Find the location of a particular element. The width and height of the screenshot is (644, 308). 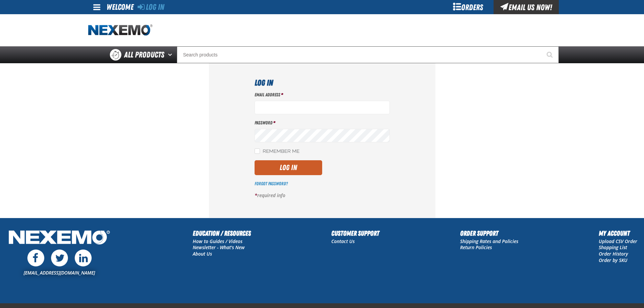

span: All Products is located at coordinates (144, 55).